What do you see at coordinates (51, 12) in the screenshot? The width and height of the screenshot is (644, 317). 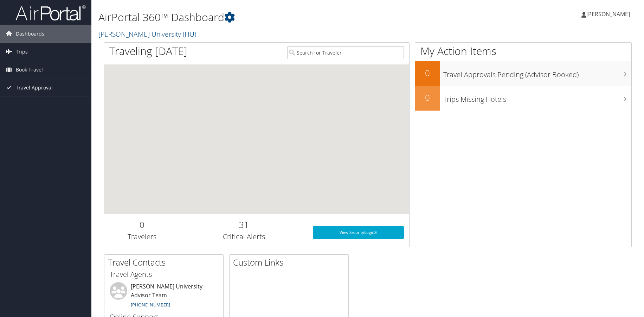 I see `img: airportal-logo.png` at bounding box center [51, 12].